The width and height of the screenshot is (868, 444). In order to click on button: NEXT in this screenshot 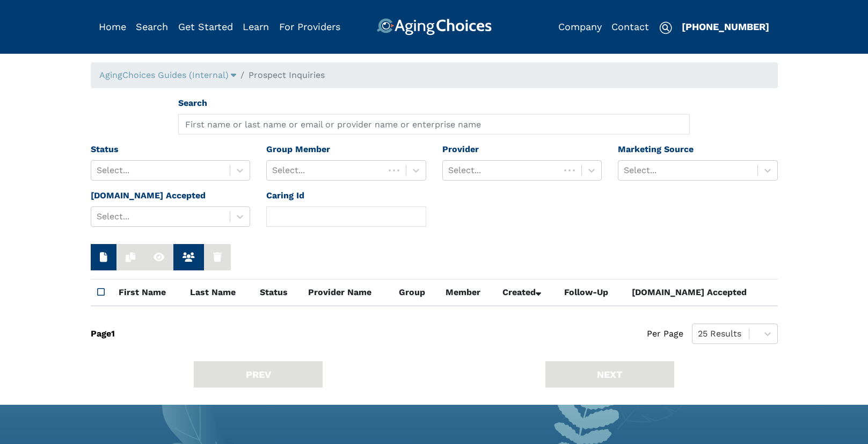, I will do `click(610, 374)`.